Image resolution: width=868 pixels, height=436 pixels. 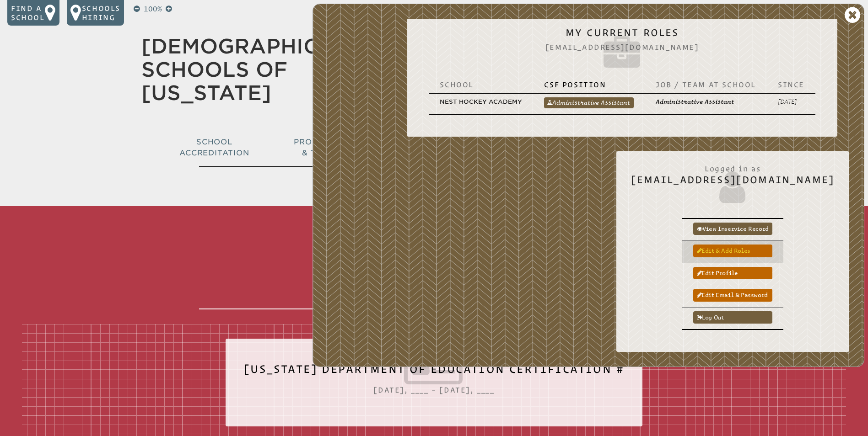 What do you see at coordinates (791, 85) in the screenshot?
I see `p: Since` at bounding box center [791, 85].